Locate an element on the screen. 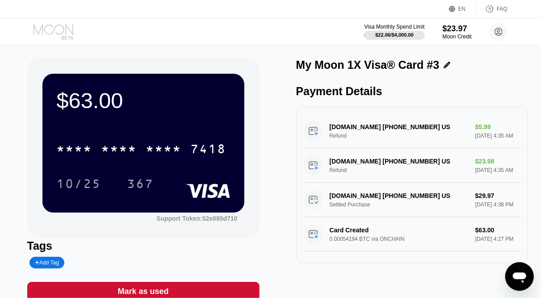 This screenshot has height=298, width=541. div: $22.06 / $4,000.00 is located at coordinates (394, 35).